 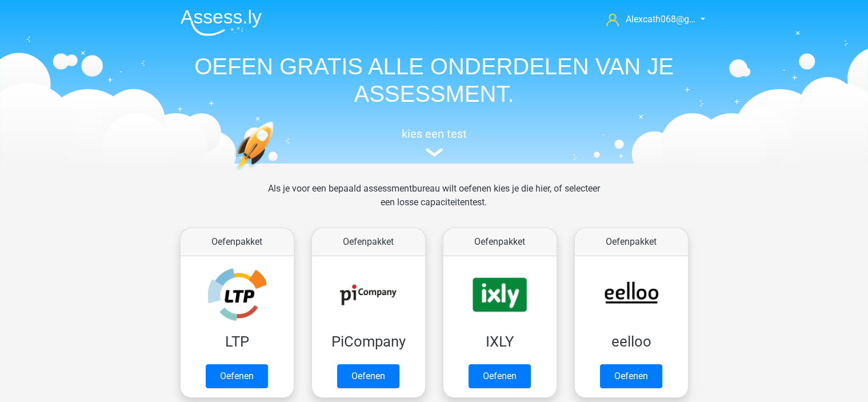 What do you see at coordinates (276, 172) in the screenshot?
I see `img: oefenen` at bounding box center [276, 172].